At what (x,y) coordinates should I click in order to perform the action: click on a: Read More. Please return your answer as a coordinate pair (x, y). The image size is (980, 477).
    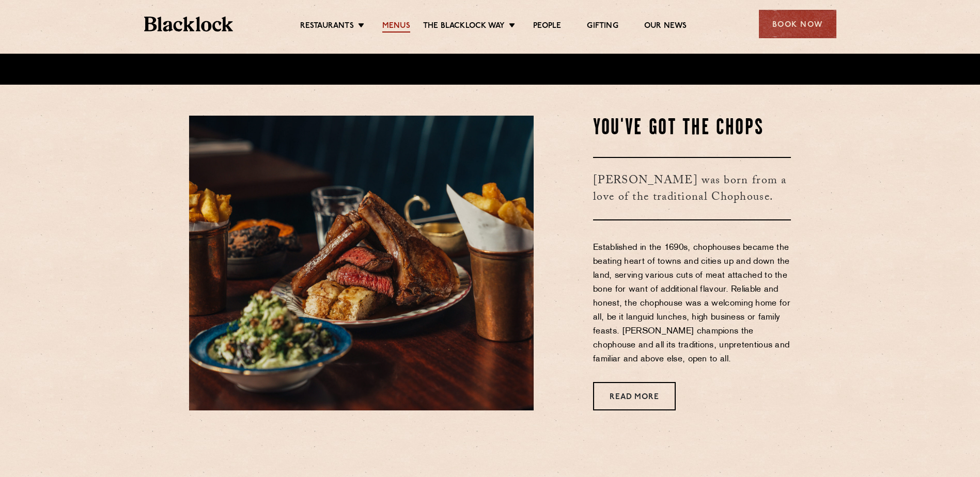
    Looking at the image, I should click on (634, 396).